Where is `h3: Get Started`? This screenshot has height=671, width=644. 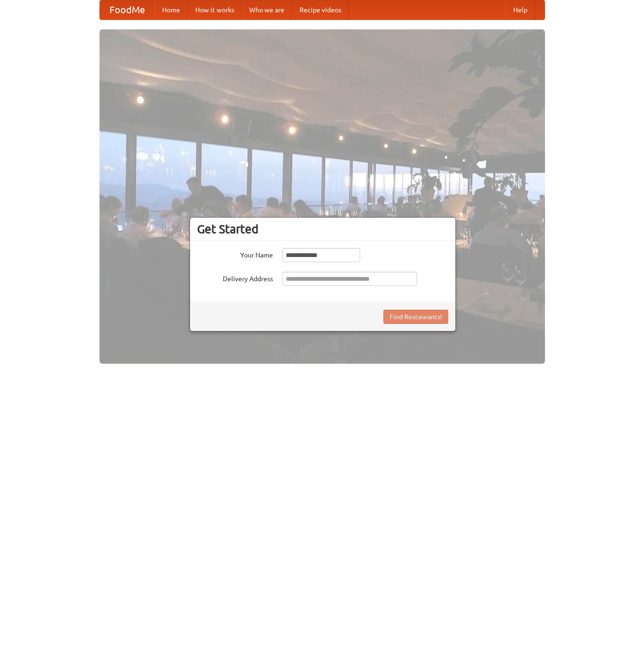
h3: Get Started is located at coordinates (323, 229).